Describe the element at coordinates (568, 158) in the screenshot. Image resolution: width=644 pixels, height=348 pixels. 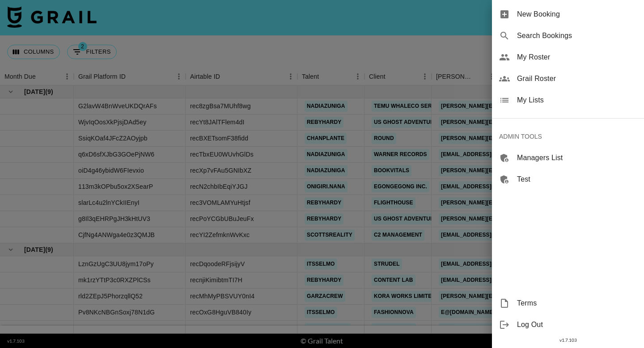
I see `div: Managers List` at that location.